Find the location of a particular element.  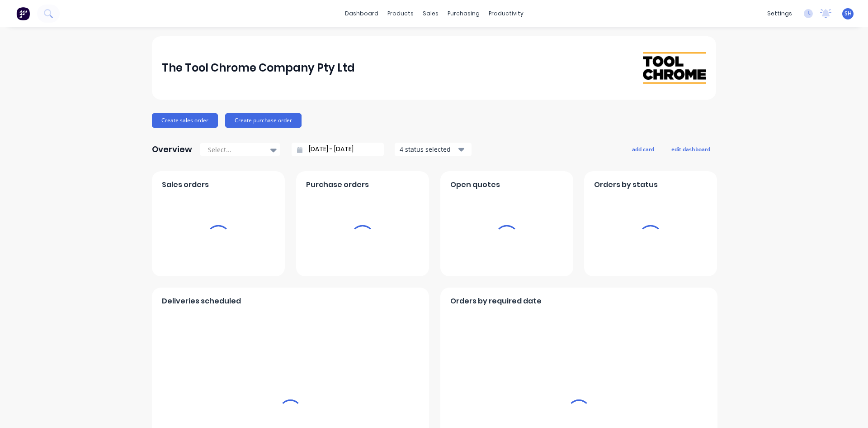

button: Create sales order is located at coordinates (185, 120).